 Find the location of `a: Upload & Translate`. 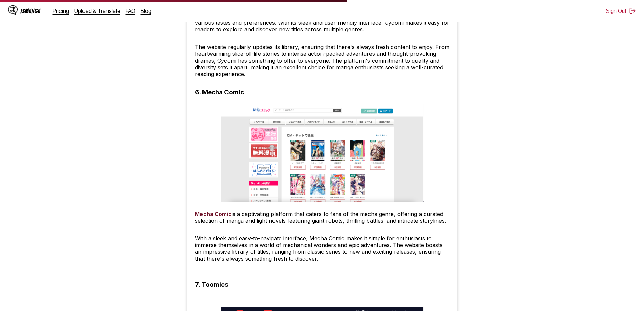

a: Upload & Translate is located at coordinates (97, 11).